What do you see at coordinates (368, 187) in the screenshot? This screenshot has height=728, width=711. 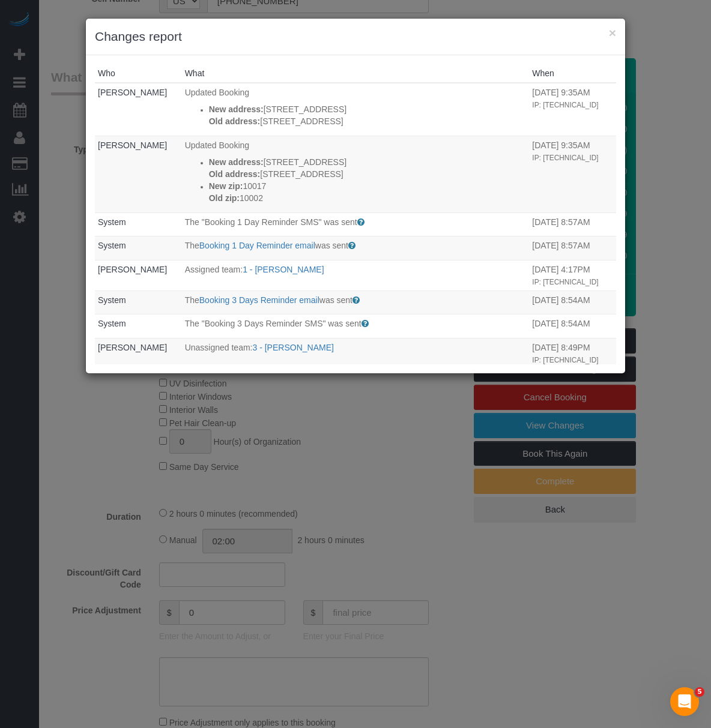 I see `p: 10017` at bounding box center [368, 187].